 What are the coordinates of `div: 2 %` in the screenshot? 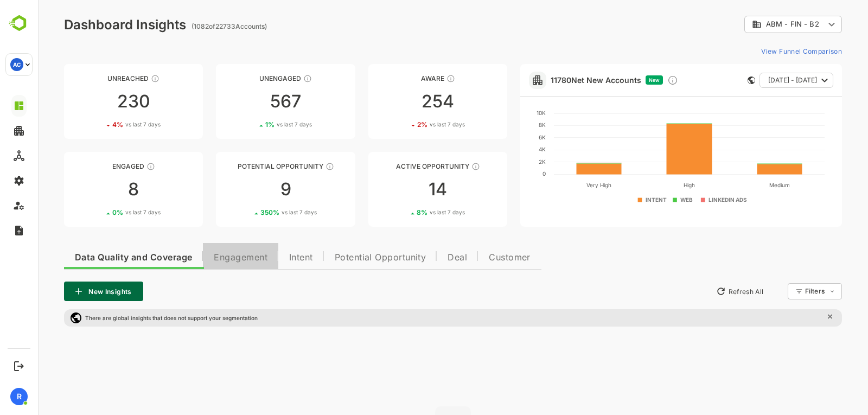 It's located at (403, 124).